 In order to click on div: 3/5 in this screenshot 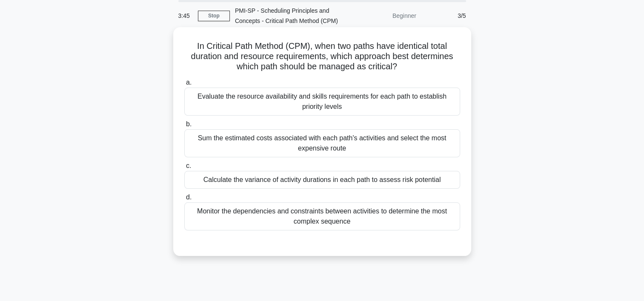, I will do `click(446, 16)`.